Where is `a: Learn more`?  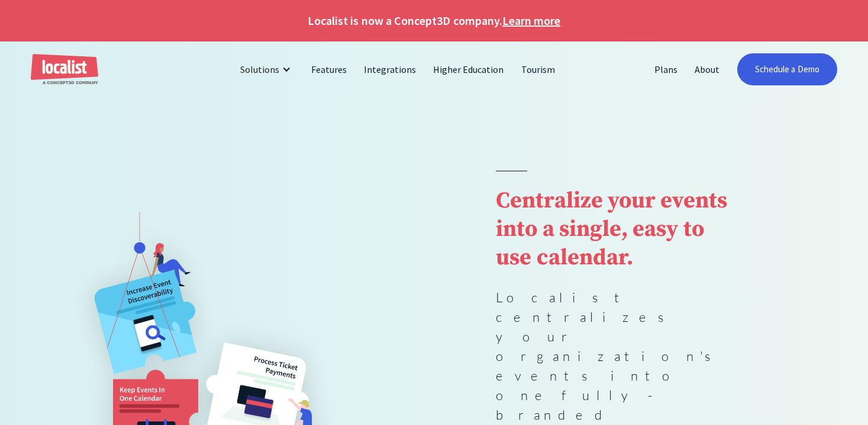
a: Learn more is located at coordinates (531, 21).